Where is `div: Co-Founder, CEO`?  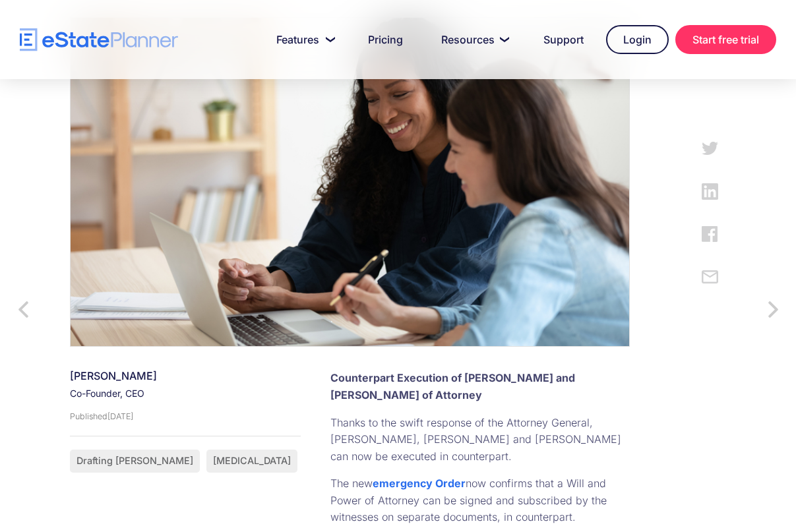
div: Co-Founder, CEO is located at coordinates (184, 393).